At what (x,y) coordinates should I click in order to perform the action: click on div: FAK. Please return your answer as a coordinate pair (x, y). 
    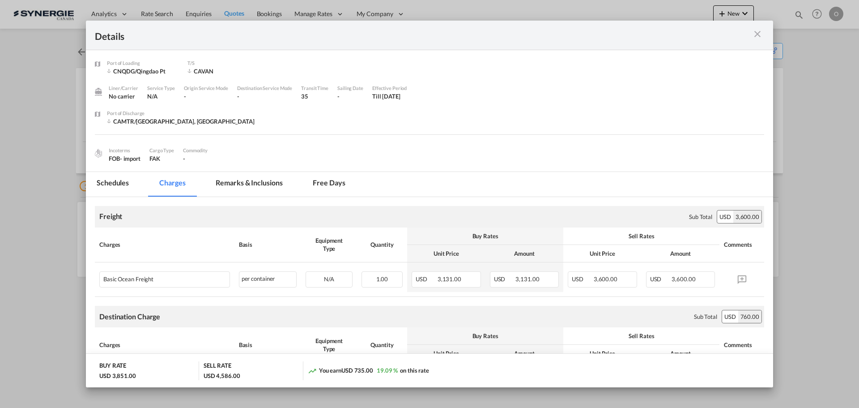
    Looking at the image, I should click on (161, 158).